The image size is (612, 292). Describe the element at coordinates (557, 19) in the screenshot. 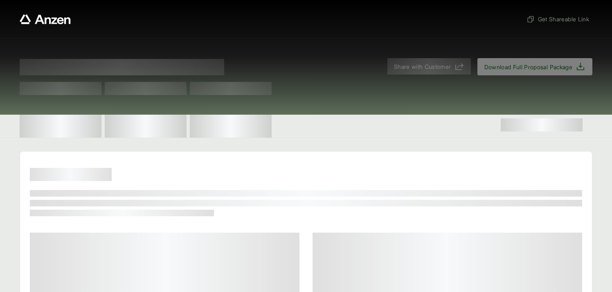

I see `button: Get Shareable Link` at that location.